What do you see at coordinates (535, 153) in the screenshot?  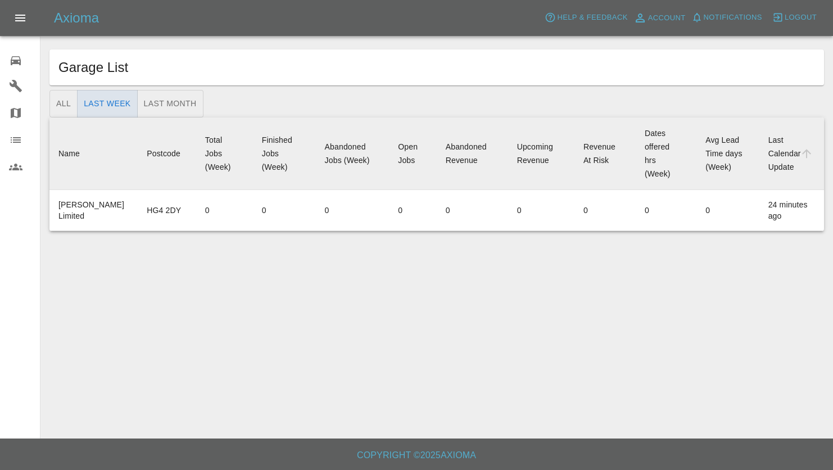 I see `div: Upcoming Revenue` at bounding box center [535, 153].